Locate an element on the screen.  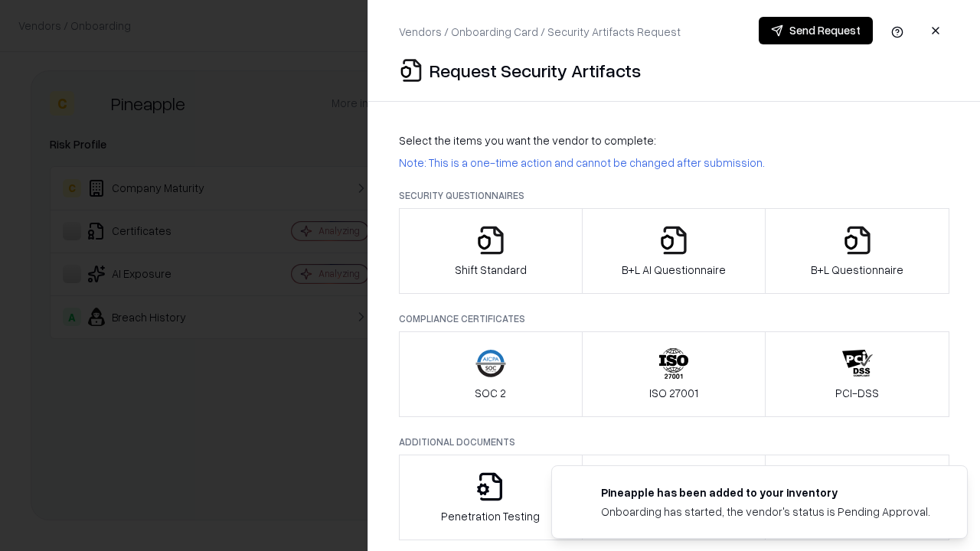
p: Compliance Certificates is located at coordinates (674, 318).